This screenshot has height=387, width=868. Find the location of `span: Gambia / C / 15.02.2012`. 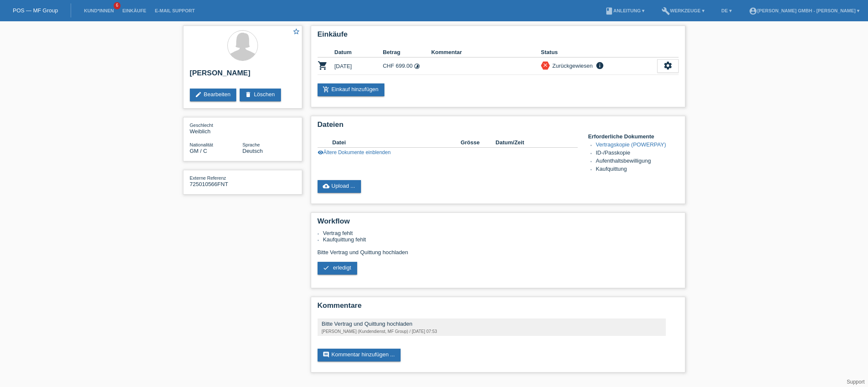

span: Gambia / C / 15.02.2012 is located at coordinates (199, 151).